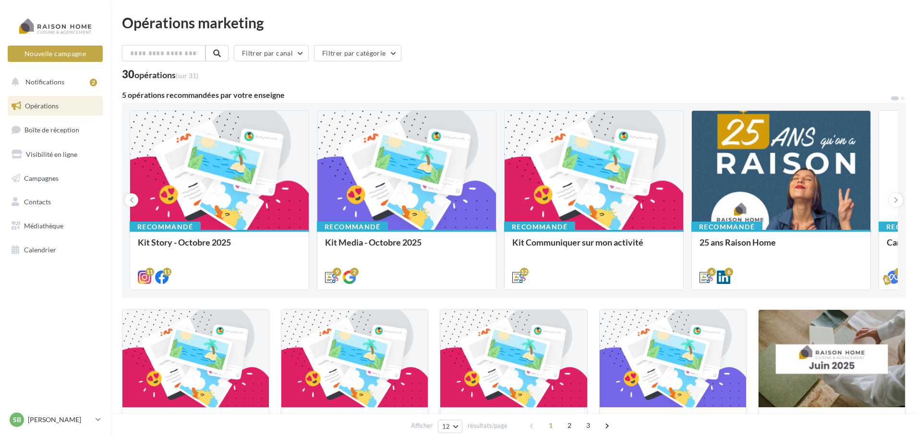 The width and height of the screenshot is (917, 437). I want to click on span: 12, so click(446, 427).